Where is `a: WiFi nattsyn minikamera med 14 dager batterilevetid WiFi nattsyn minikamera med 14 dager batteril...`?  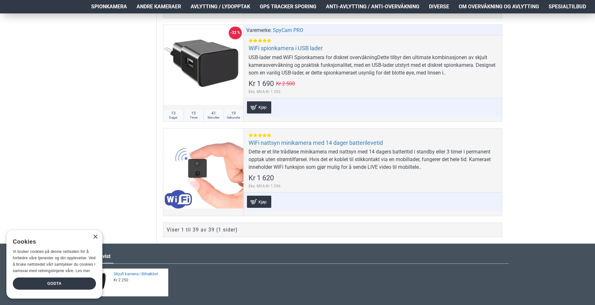 a: WiFi nattsyn minikamera med 14 dager batterilevetid WiFi nattsyn minikamera med 14 dager batteril... is located at coordinates (203, 169).